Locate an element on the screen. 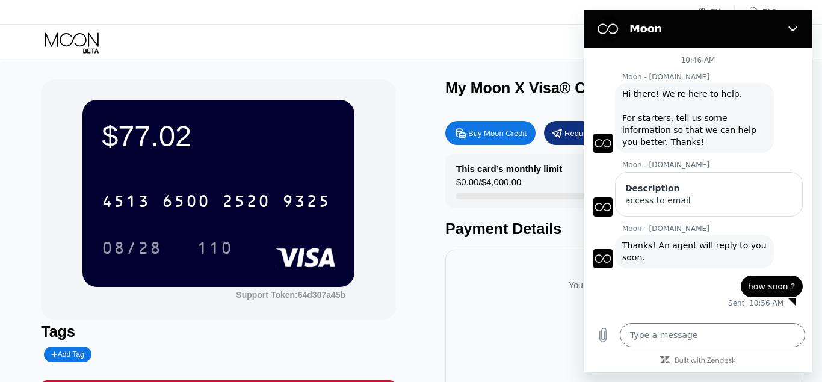 This screenshot has height=382, width=822. div: This card’s monthly limit is located at coordinates (509, 169).